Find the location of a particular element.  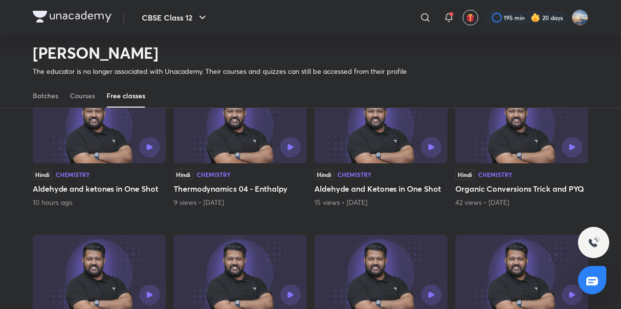

p: The educator is no longer associated with Unacademy. Their courses and quizzes can still be acces... is located at coordinates (220, 71).